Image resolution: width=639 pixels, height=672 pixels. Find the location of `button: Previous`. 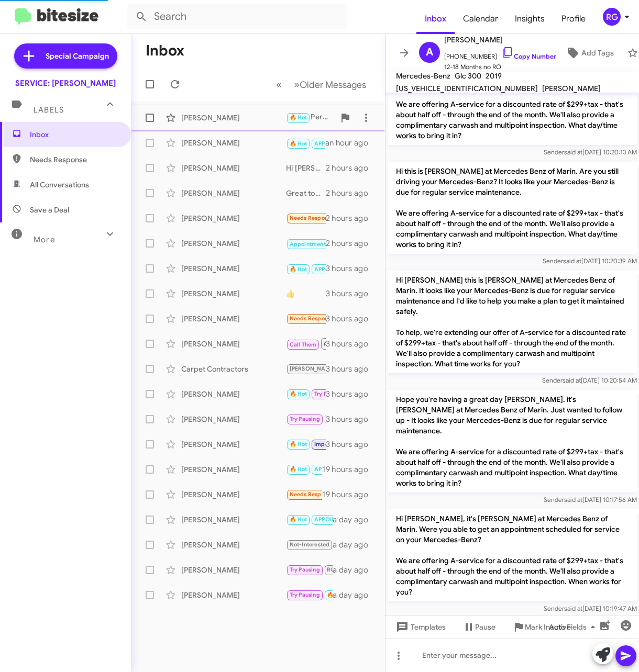

button: Previous is located at coordinates (279, 84).